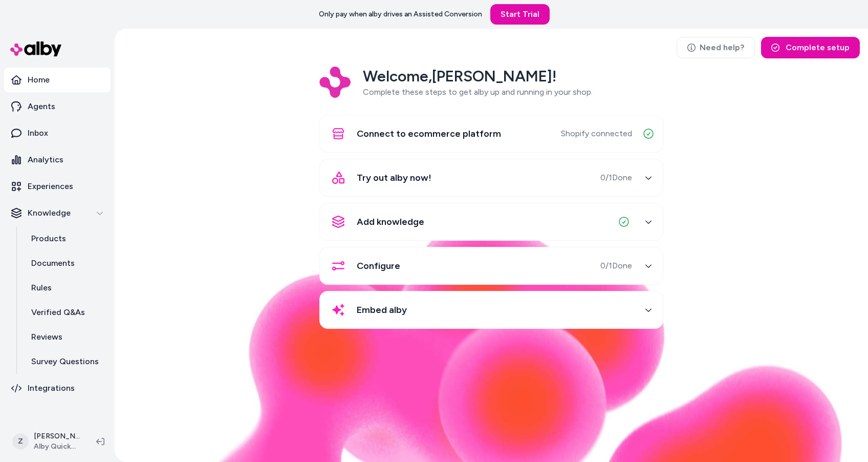  Describe the element at coordinates (58, 312) in the screenshot. I see `p: Verified Q&As` at that location.